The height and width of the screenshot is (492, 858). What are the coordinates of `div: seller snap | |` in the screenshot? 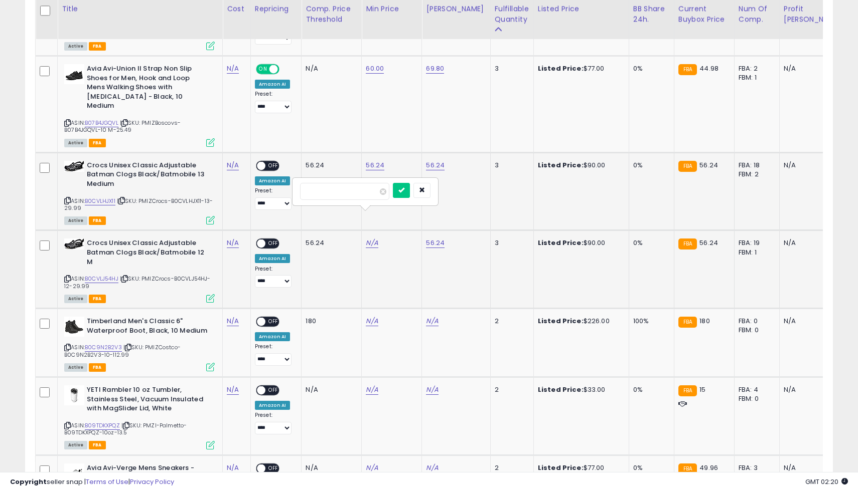 It's located at (92, 482).